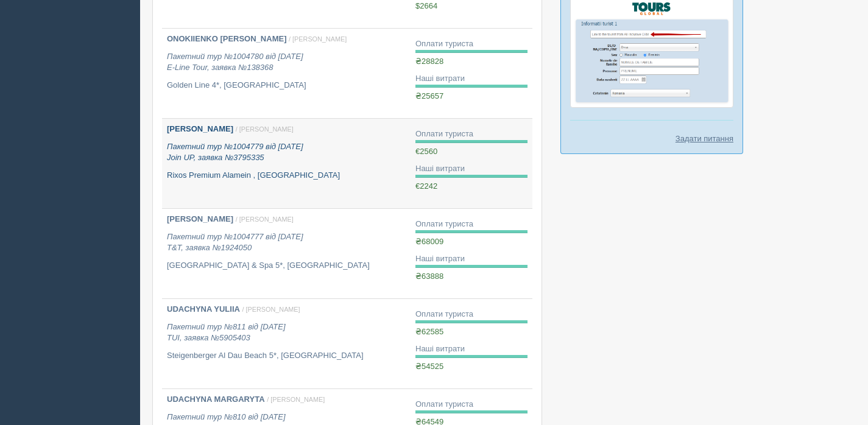 Image resolution: width=868 pixels, height=425 pixels. I want to click on a: Задати питання, so click(704, 138).